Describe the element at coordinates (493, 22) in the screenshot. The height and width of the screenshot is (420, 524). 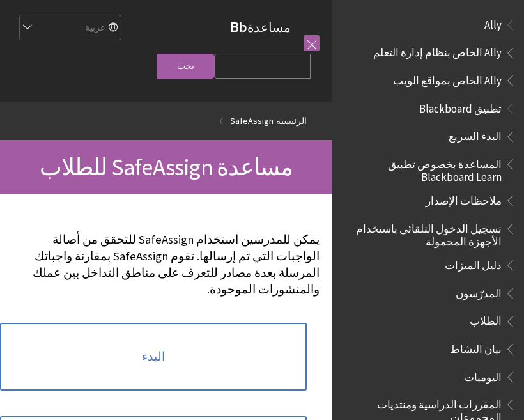
I see `span: Ally` at that location.